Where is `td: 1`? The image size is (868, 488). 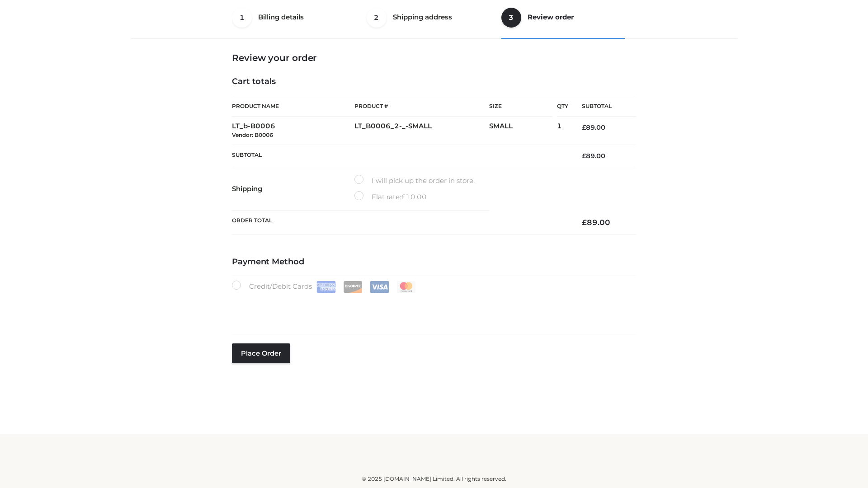 td: 1 is located at coordinates (563, 130).